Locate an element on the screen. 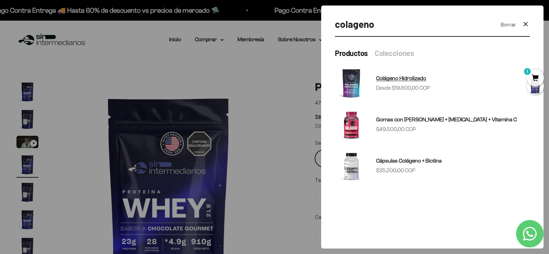 The width and height of the screenshot is (549, 254). sale-price: Desde $19.800,00 COP is located at coordinates (403, 88).